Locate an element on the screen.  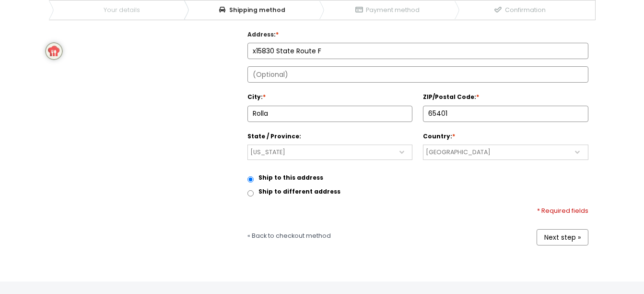
label: State / Province: is located at coordinates (330, 135).